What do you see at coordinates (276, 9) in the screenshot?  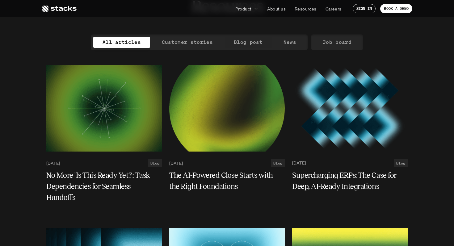 I see `p: About us` at bounding box center [276, 9].